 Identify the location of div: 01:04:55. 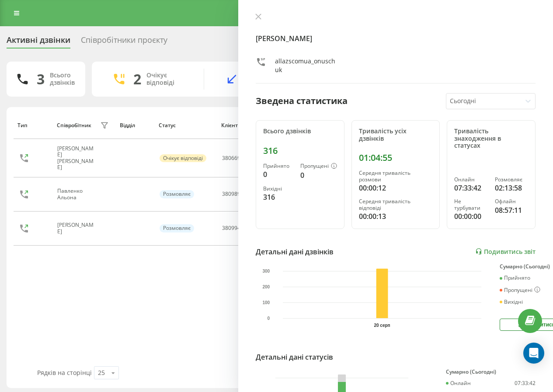
(395, 158).